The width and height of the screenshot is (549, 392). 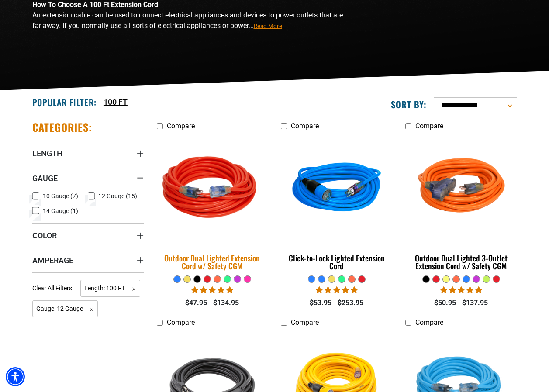 What do you see at coordinates (88, 260) in the screenshot?
I see `summary: Amperage` at bounding box center [88, 260].